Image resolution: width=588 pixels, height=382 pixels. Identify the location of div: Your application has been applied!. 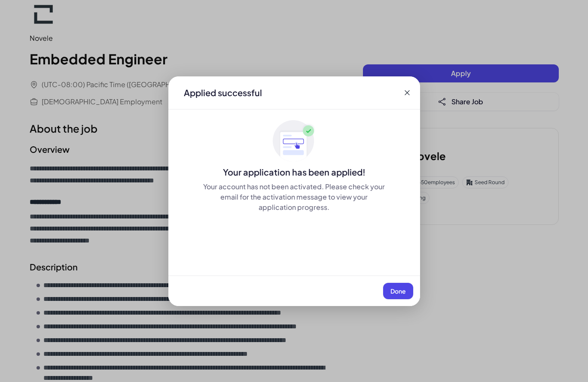
(294, 172).